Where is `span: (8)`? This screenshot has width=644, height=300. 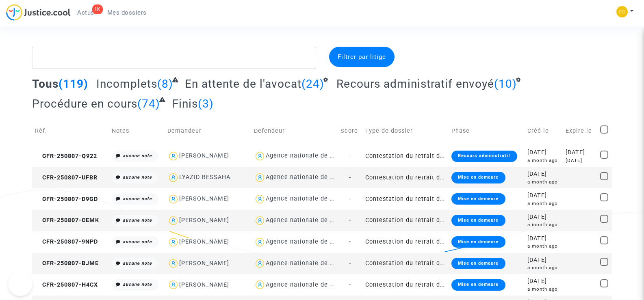
span: (8) is located at coordinates (165, 84).